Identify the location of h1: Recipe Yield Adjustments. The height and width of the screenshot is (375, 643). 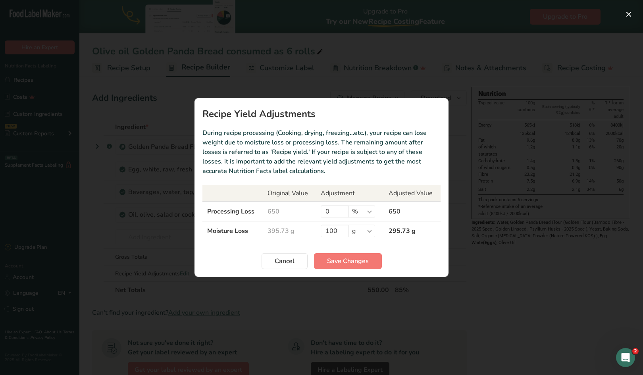
(321, 114).